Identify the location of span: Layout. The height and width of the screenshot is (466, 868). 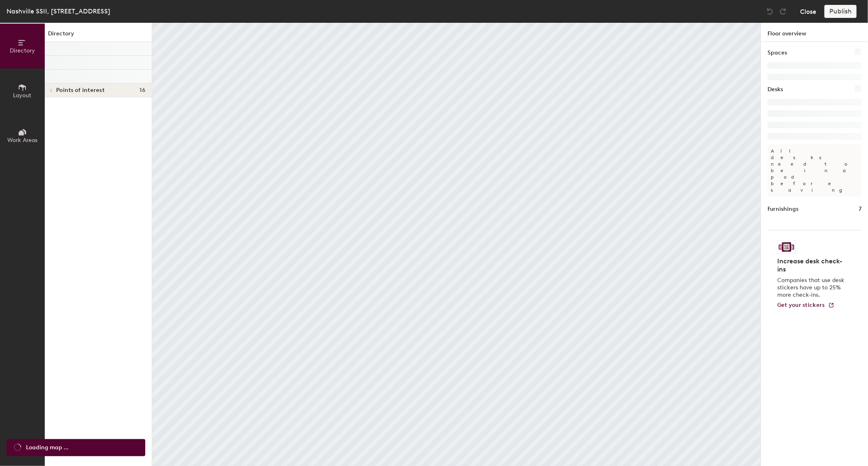
(23, 95).